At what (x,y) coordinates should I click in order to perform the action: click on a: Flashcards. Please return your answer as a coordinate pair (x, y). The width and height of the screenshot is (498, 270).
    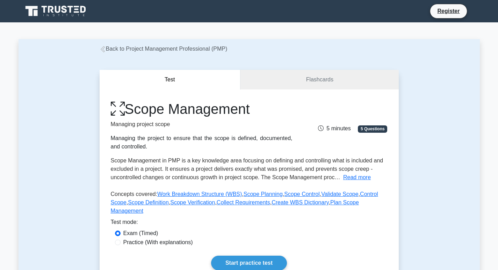
    Looking at the image, I should click on (320, 80).